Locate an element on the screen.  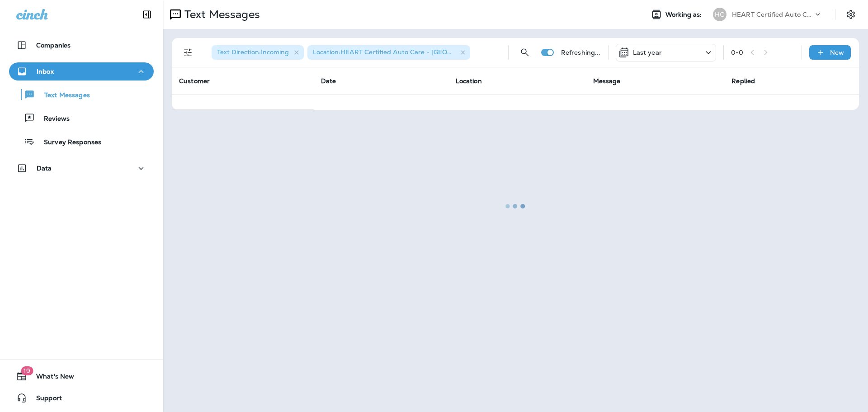
button: Data is located at coordinates (82, 168).